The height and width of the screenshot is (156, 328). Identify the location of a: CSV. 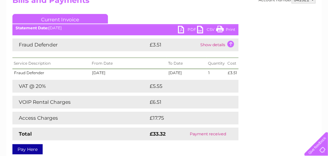
(207, 30).